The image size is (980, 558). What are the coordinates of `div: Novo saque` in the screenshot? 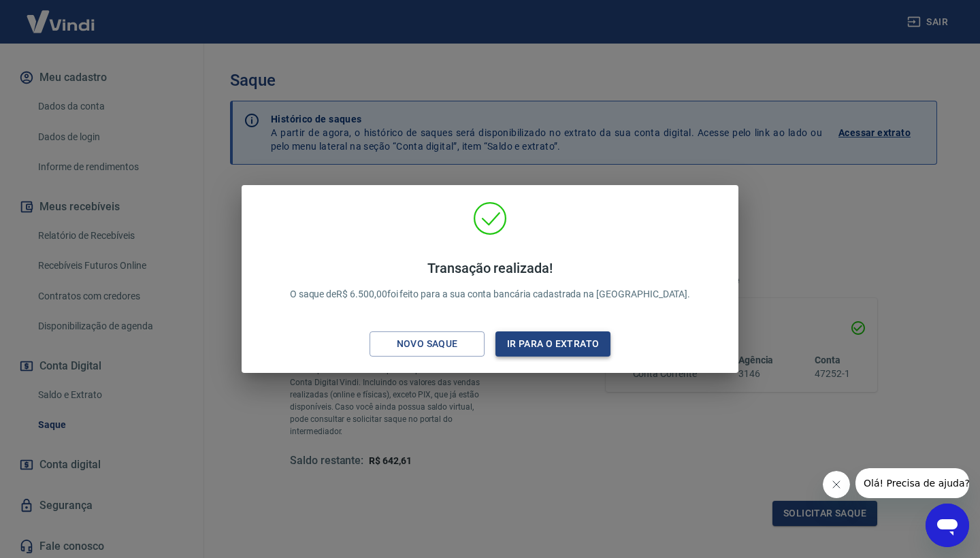 It's located at (427, 344).